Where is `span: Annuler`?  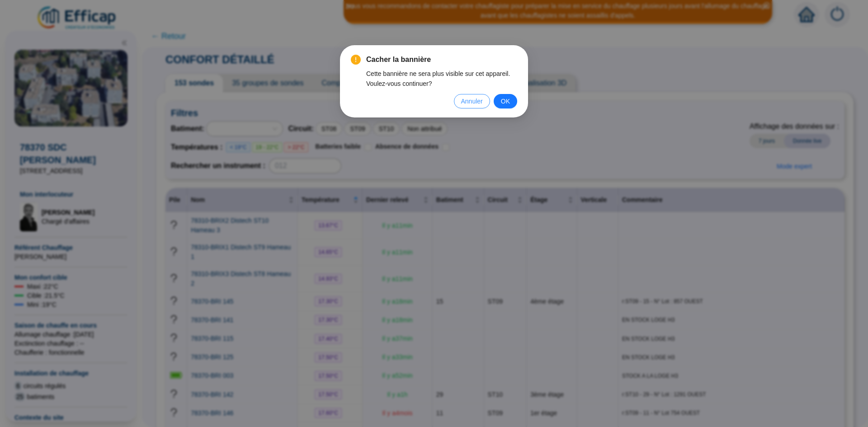 span: Annuler is located at coordinates (472, 101).